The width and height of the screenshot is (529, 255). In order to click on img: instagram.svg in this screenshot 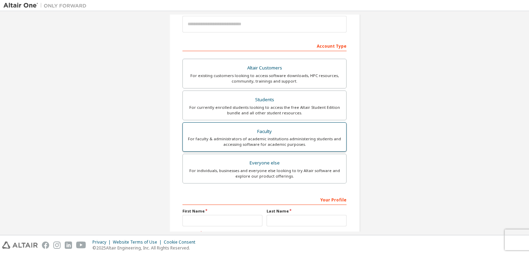, I will do `click(57, 245)`.